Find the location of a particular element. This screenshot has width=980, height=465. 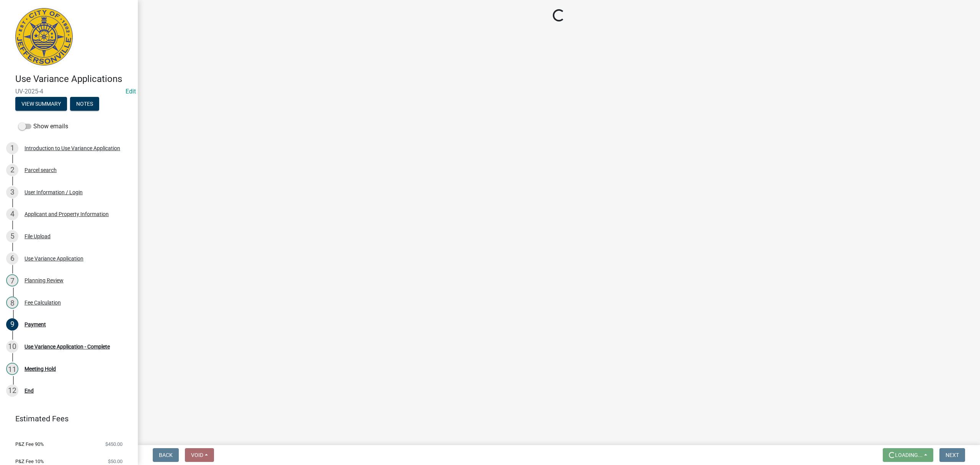

span: Next is located at coordinates (952, 455).